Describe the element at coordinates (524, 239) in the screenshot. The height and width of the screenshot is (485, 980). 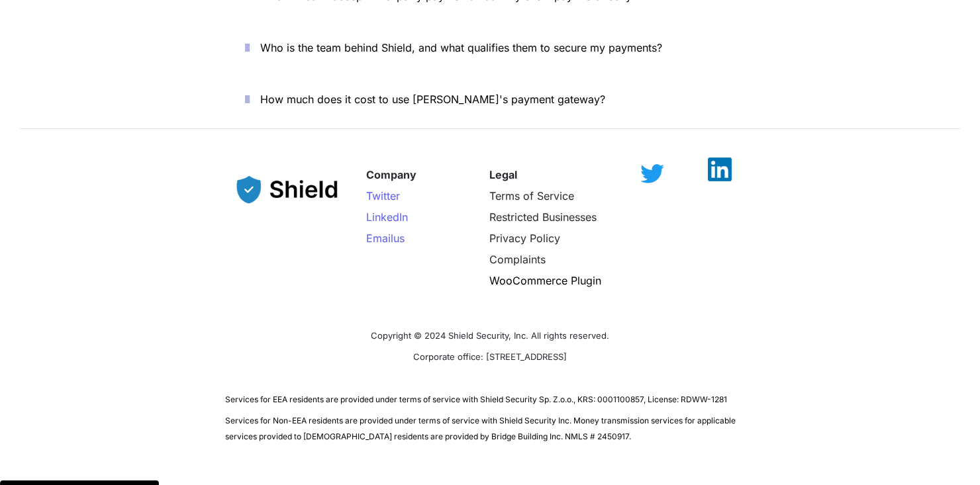
I see `a: Privacy Policy` at that location.